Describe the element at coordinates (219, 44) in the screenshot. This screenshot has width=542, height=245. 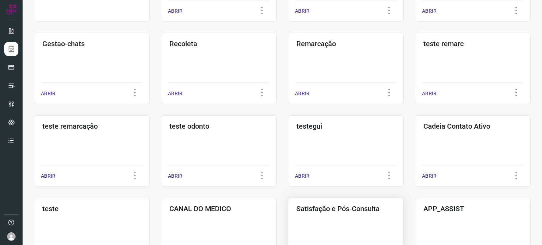
I see `h3: Recoleta` at that location.